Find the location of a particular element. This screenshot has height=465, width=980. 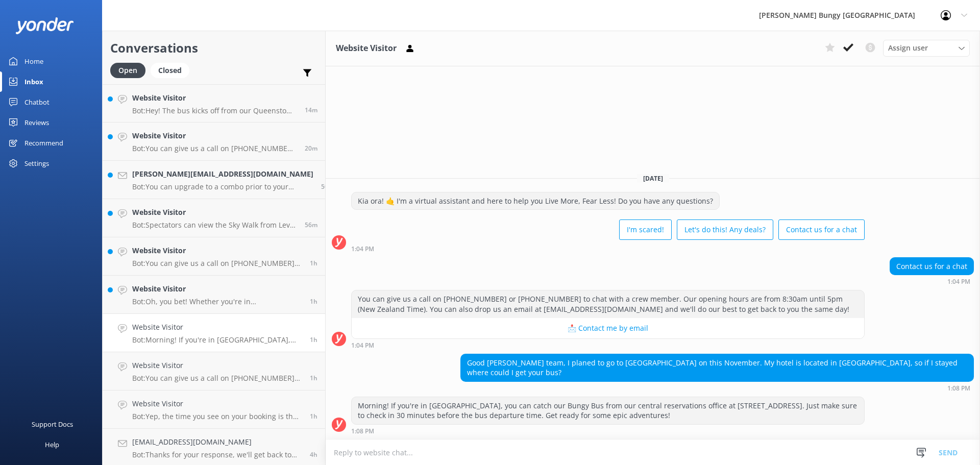

button: Let's do this! Any deals? is located at coordinates (725, 230).